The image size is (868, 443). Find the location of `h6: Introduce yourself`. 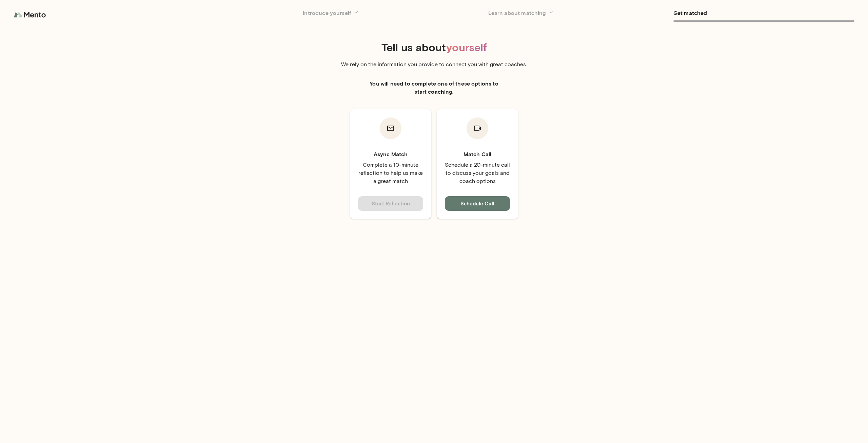

h6: Introduce yourself is located at coordinates (393, 13).